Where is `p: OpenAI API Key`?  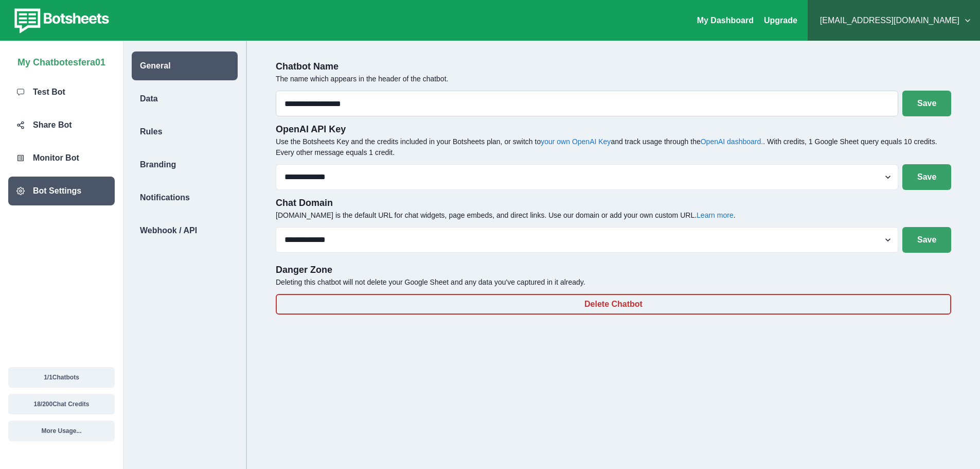 p: OpenAI API Key is located at coordinates (614, 129).